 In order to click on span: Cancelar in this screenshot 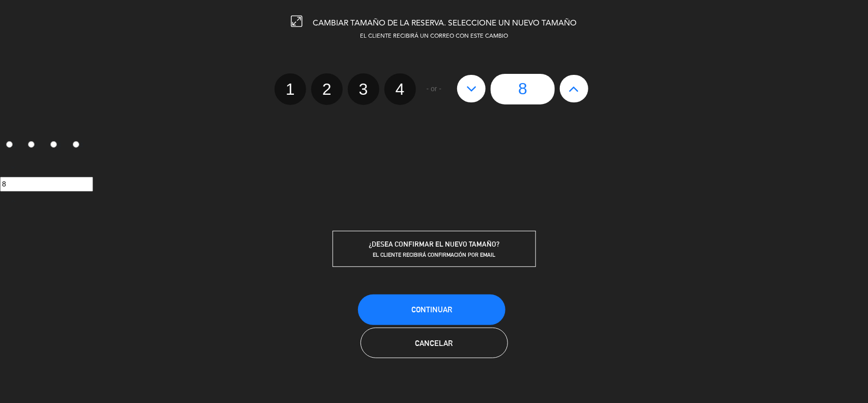, I will do `click(434, 342)`.